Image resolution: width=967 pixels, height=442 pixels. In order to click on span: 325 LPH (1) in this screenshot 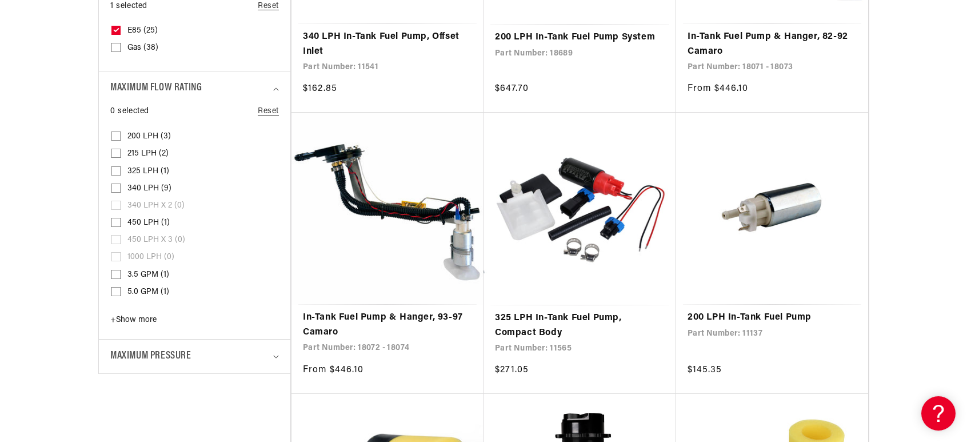, I will do `click(148, 172)`.